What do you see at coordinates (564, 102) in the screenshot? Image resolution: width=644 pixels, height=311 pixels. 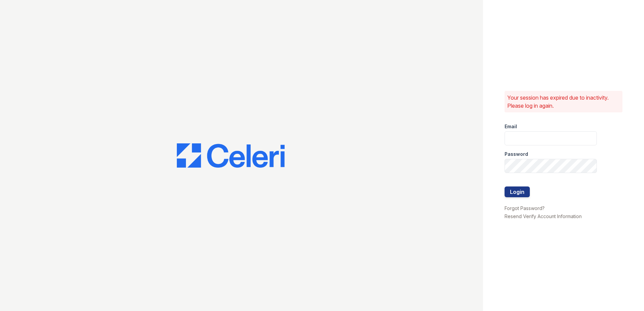 I see `p: Your session has expired due to inactivity. Please log in again.` at bounding box center [564, 102].